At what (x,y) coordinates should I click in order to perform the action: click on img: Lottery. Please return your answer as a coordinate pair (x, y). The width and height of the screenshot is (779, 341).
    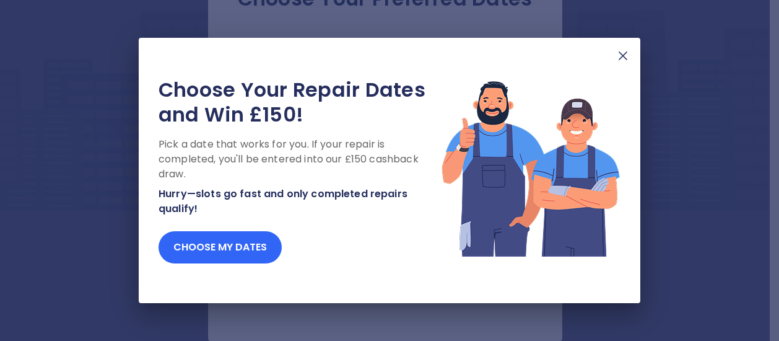
    Looking at the image, I should click on (531, 168).